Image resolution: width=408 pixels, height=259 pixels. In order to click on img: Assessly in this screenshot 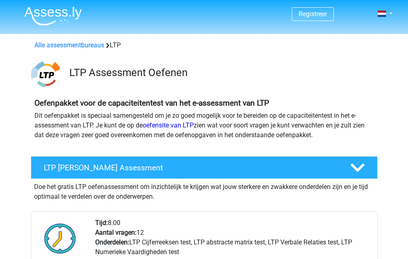, I will do `click(53, 16)`.